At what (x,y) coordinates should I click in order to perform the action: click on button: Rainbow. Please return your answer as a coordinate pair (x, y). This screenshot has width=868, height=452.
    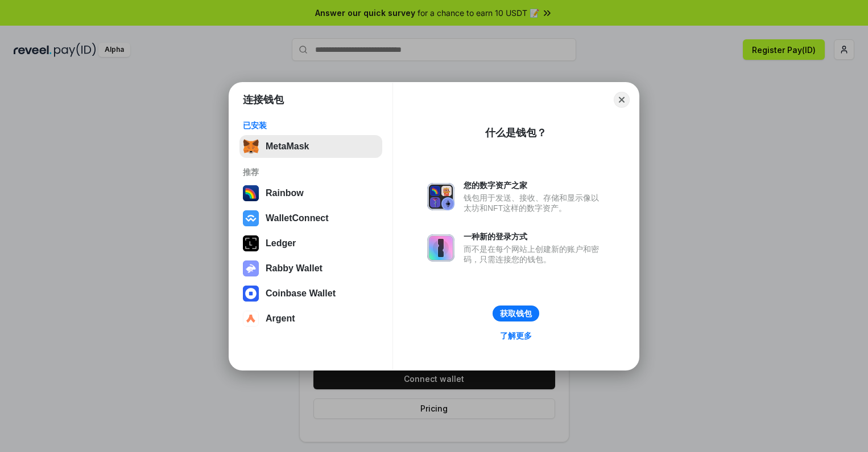
    Looking at the image, I should click on (311, 193).